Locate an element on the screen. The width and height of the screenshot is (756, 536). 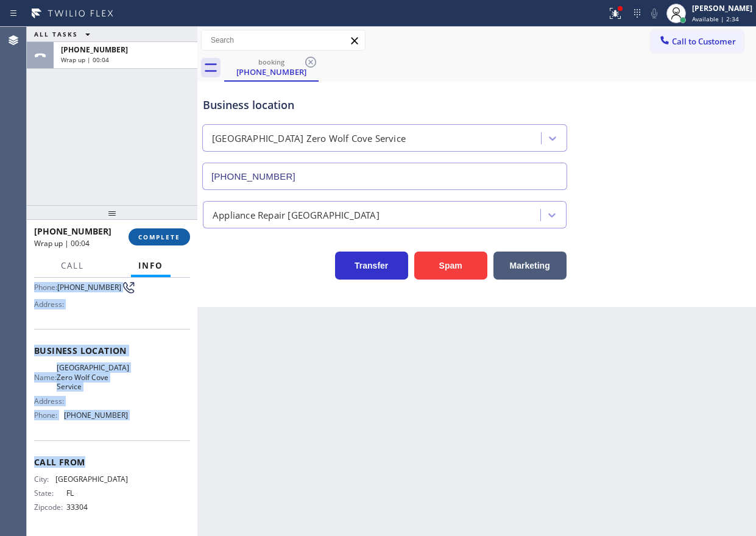
button: Mute is located at coordinates (655, 13).